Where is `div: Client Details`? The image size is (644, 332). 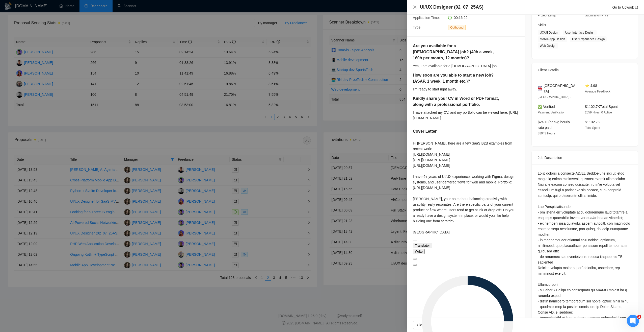 div: Client Details is located at coordinates (584, 70).